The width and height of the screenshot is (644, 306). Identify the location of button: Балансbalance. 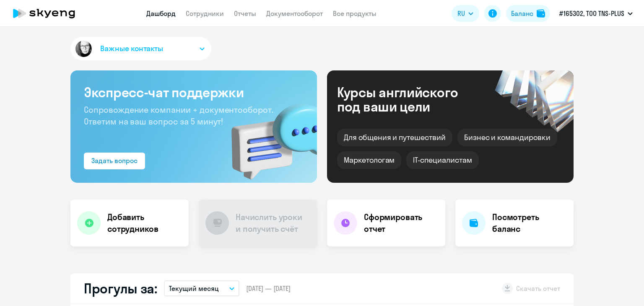
(528, 13).